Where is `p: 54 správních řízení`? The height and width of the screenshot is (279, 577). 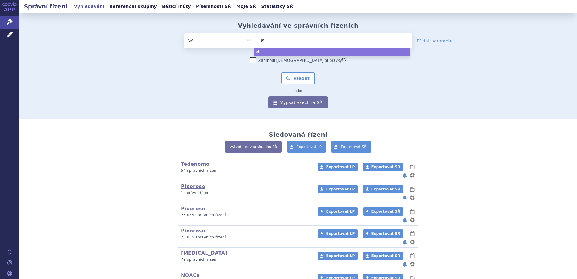
p: 54 správních řízení is located at coordinates (245, 171).